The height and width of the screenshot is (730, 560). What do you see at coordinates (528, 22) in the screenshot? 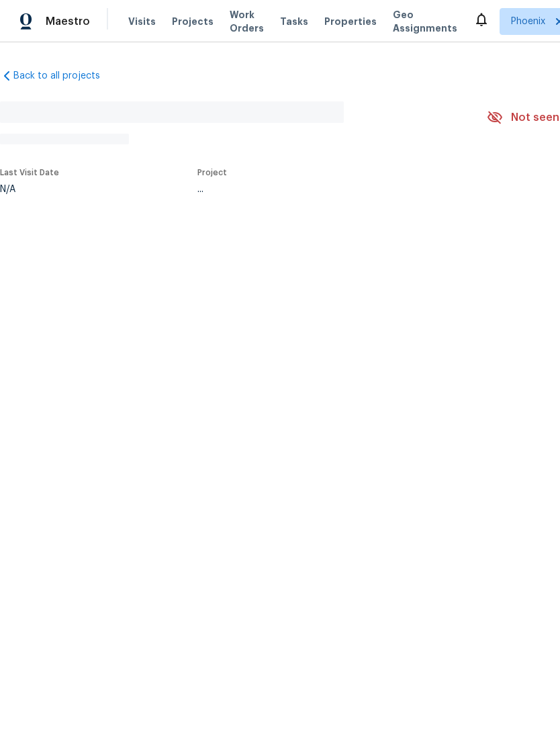
I see `span: Phoenix` at bounding box center [528, 22].